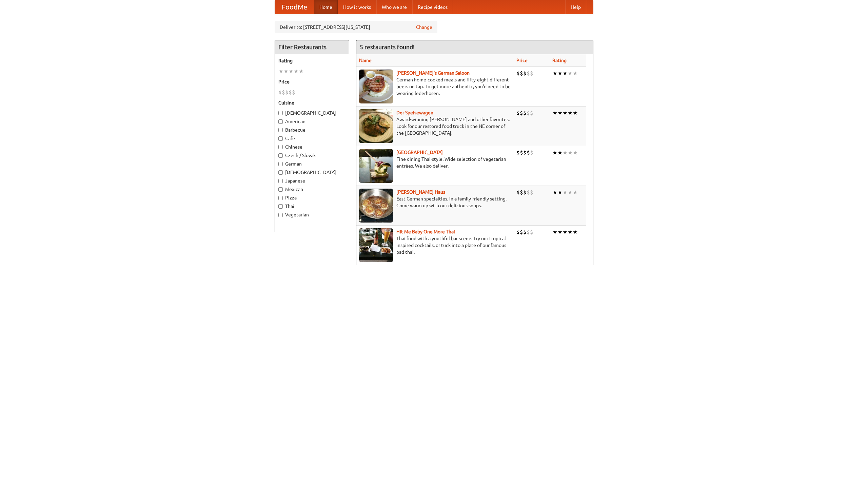 Image resolution: width=868 pixels, height=480 pixels. Describe the element at coordinates (435, 245) in the screenshot. I see `p: Thai food with a youthful bar scene. Try our tropical inspired cocktails, or tuck into a plate of...` at that location.